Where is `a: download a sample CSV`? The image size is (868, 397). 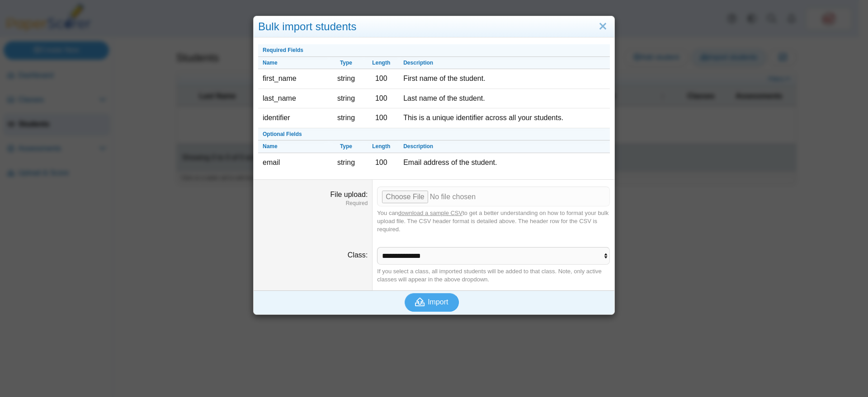
a: download a sample CSV is located at coordinates (430, 213).